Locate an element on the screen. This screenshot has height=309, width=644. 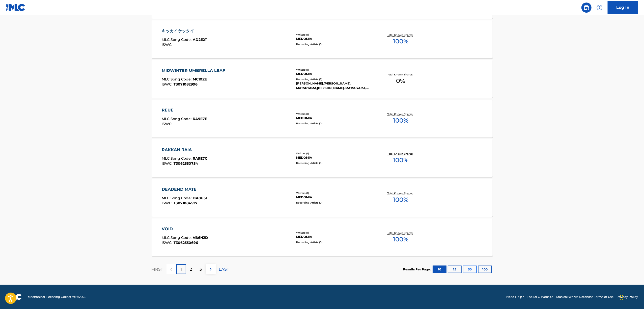
img: logo is located at coordinates (14, 297).